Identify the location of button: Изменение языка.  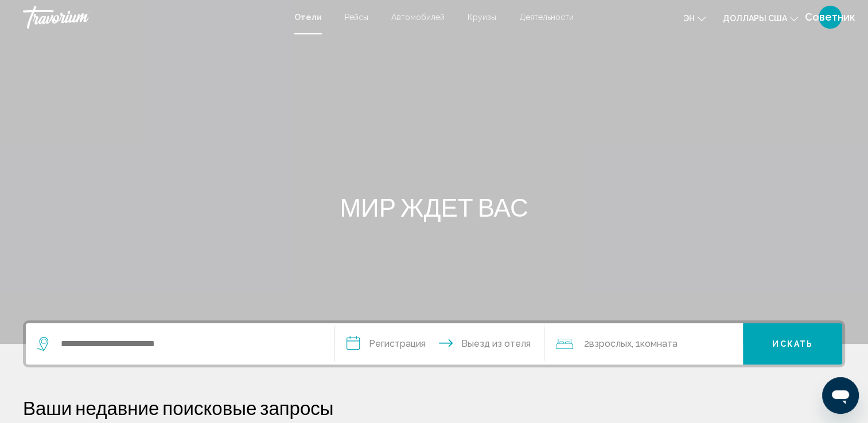
(694, 17).